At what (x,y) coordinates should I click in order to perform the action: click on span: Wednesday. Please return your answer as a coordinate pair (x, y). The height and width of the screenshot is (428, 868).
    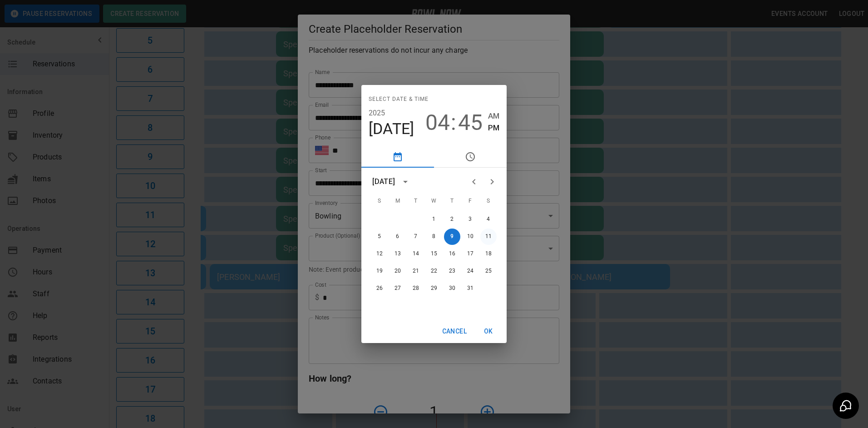
    Looking at the image, I should click on (434, 201).